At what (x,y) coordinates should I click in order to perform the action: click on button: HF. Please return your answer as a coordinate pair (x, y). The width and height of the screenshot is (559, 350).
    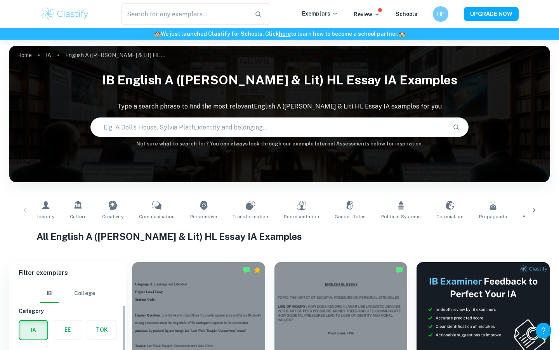
    Looking at the image, I should click on (441, 14).